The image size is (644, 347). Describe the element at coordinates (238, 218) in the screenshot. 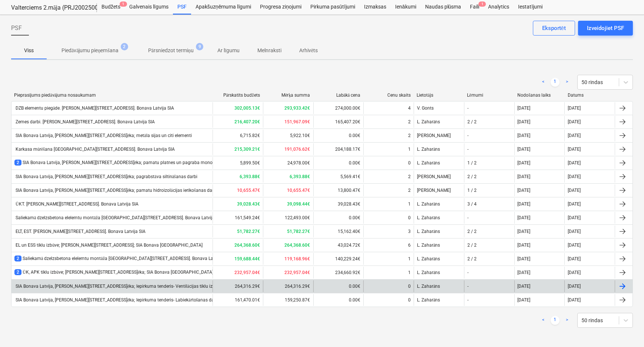

I see `div: 161,549.24€` at that location.